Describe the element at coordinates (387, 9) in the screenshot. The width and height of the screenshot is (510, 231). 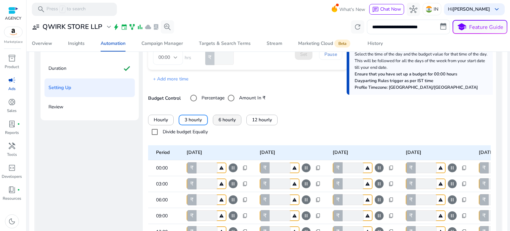
I see `button: chatChat Now` at that location.